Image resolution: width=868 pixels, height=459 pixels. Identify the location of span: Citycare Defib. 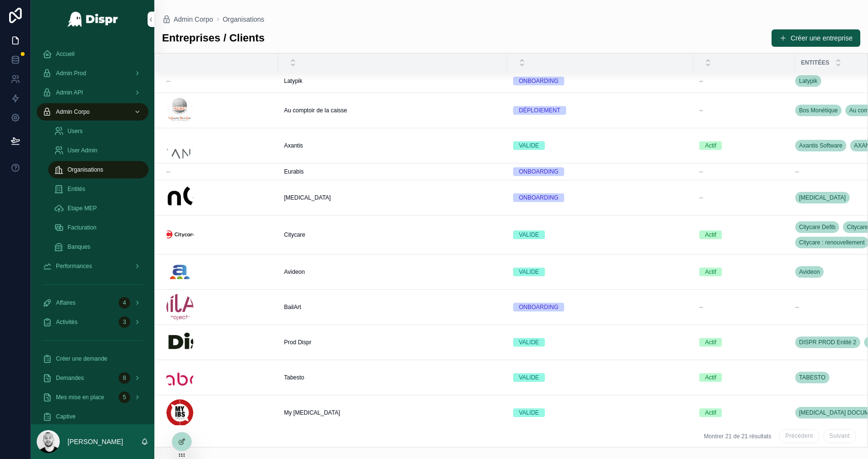
(817, 227).